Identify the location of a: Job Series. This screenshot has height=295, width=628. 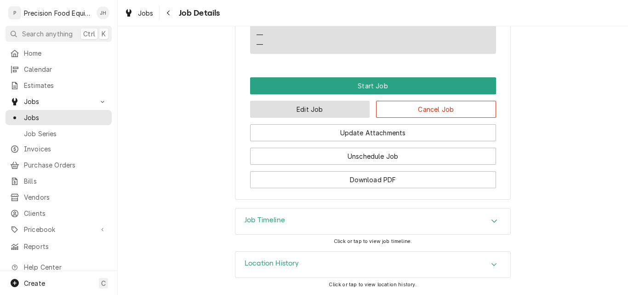
(58, 133).